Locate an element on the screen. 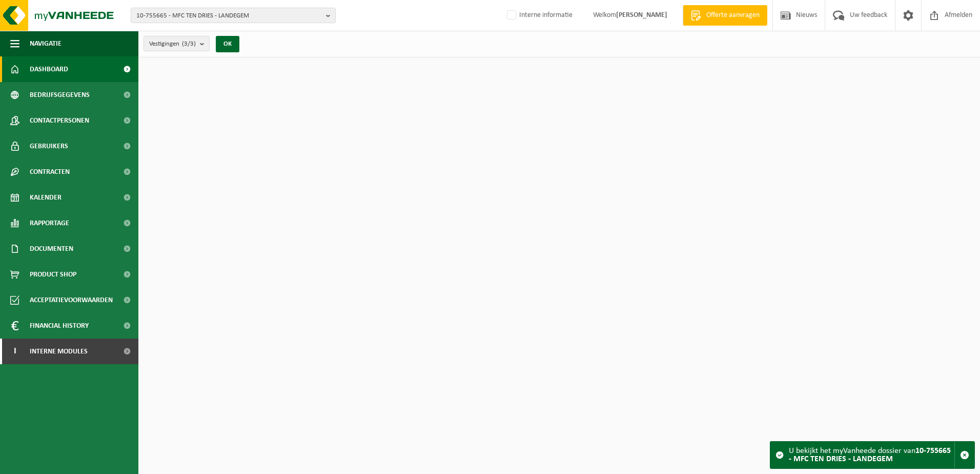  count: (3/3) is located at coordinates (188, 44).